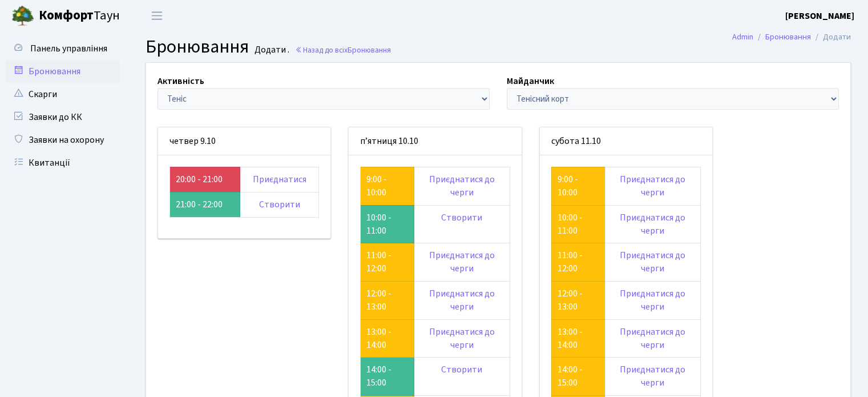  I want to click on li: Додати, so click(831, 37).